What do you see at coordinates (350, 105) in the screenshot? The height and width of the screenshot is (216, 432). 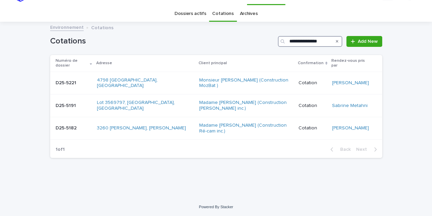 I see `a: Sabrine Metahni` at bounding box center [350, 105].